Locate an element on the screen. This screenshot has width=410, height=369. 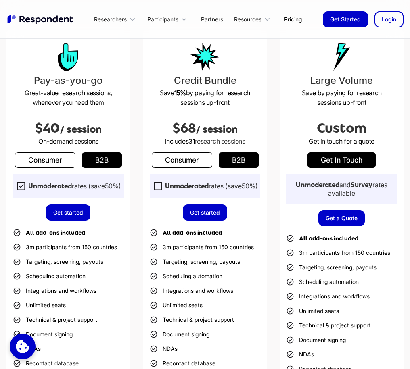
span: 31 is located at coordinates (191, 141).